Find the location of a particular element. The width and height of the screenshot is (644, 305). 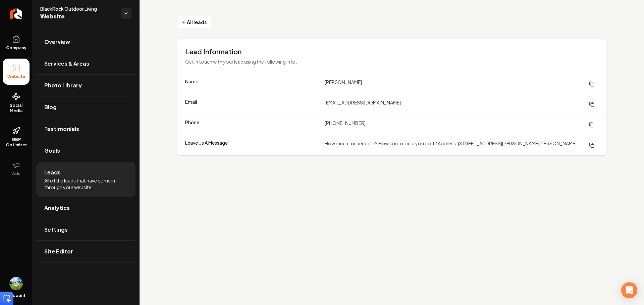

div: Open Intercom Messenger is located at coordinates (629, 290).